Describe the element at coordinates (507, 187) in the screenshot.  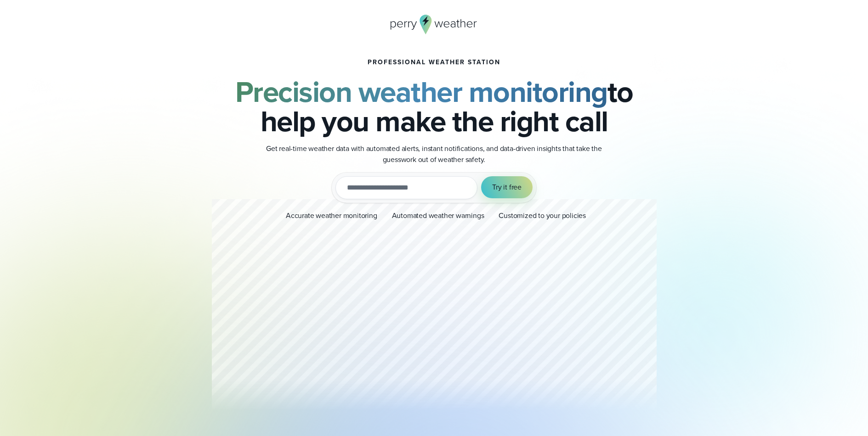
I see `span: Try it free` at that location.